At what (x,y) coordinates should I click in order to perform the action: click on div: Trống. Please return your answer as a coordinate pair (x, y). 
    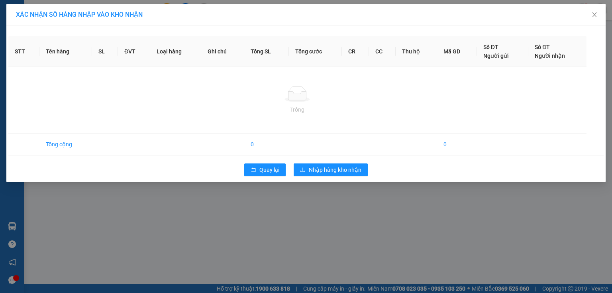
    Looking at the image, I should click on (297, 110).